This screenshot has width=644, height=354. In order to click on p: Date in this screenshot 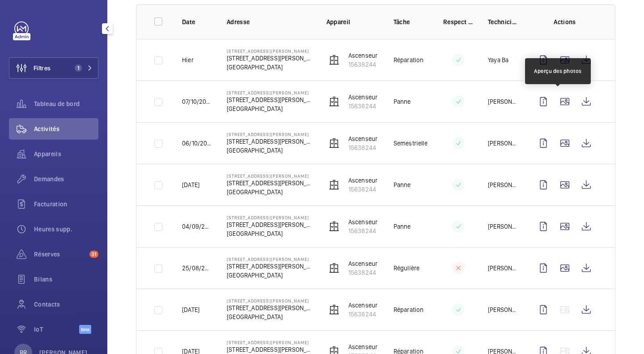, I will do `click(197, 22)`.